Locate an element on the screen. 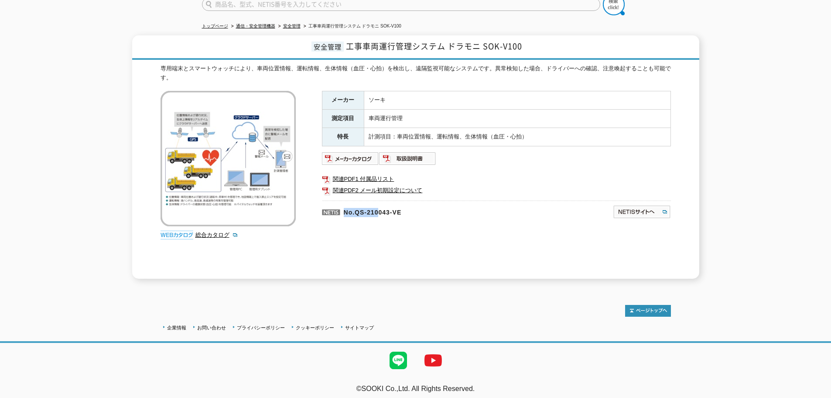 The width and height of the screenshot is (831, 398). td: 車両運行管理 is located at coordinates (517, 119).